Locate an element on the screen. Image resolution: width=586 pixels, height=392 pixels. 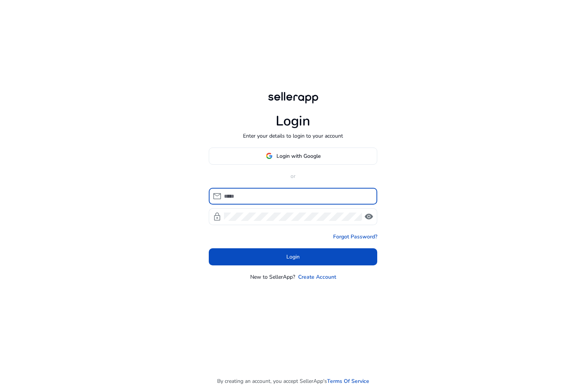
a: Terms Of Service is located at coordinates (348, 381).